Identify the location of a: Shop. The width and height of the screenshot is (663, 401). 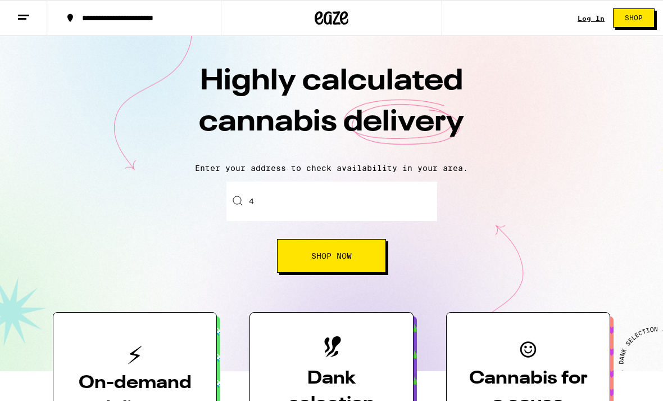
(634, 18).